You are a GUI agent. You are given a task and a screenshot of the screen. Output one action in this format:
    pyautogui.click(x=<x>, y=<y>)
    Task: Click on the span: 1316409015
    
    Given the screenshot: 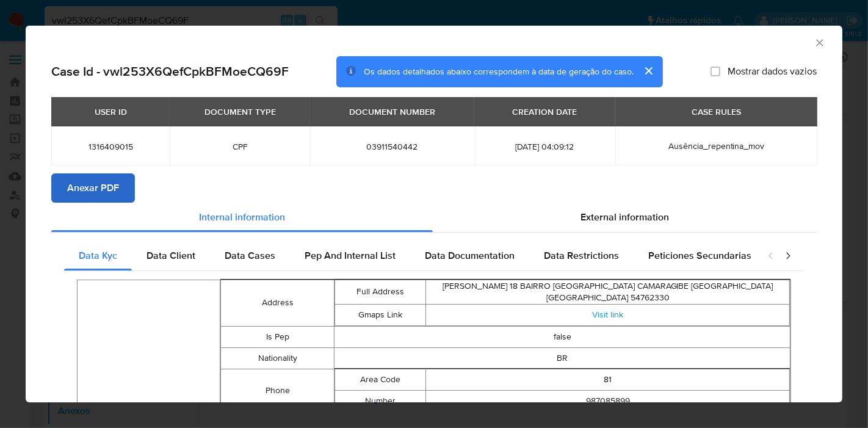 What is the action you would take?
    pyautogui.click(x=110, y=146)
    